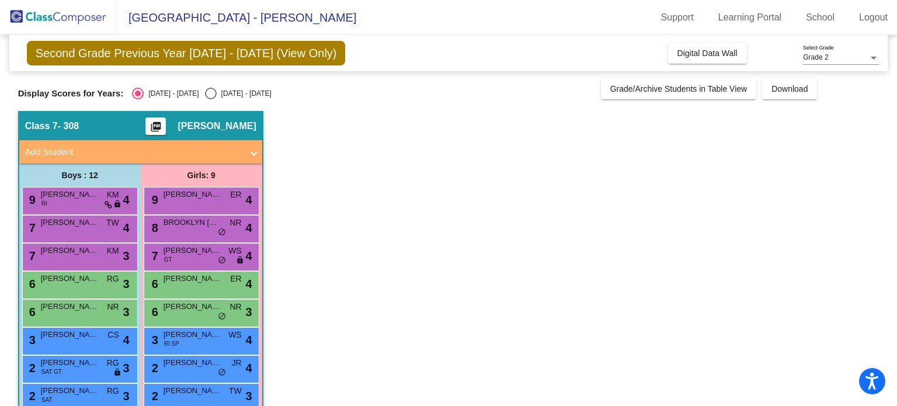 The width and height of the screenshot is (897, 406). What do you see at coordinates (873, 18) in the screenshot?
I see `a: Logout` at bounding box center [873, 18].